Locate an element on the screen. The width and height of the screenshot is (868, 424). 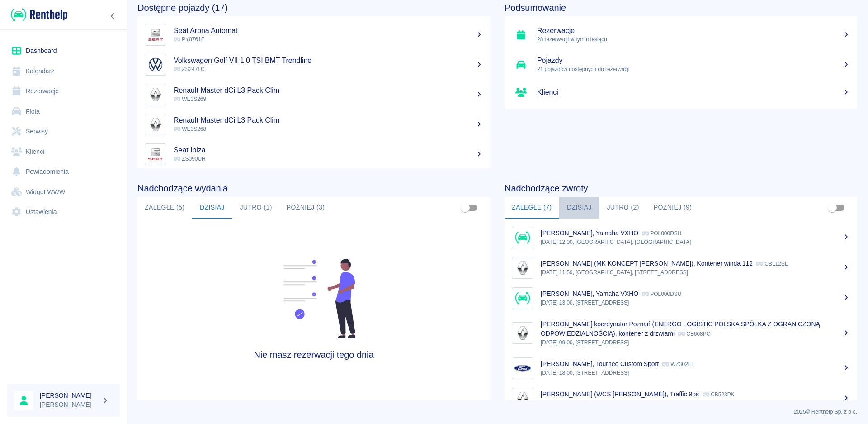
button: Zwiń nawigację is located at coordinates (113, 16).